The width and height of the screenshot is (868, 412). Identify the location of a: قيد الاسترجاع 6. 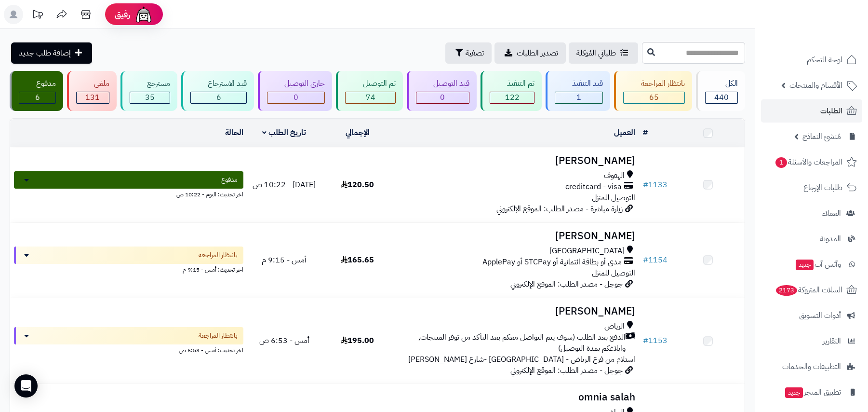
(218, 91).